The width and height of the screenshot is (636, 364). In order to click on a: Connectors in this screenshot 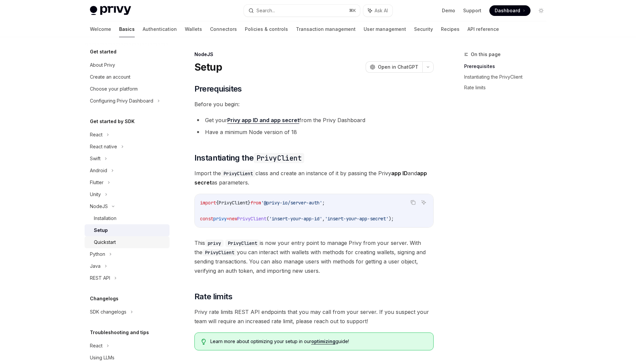, I will do `click(224, 29)`.